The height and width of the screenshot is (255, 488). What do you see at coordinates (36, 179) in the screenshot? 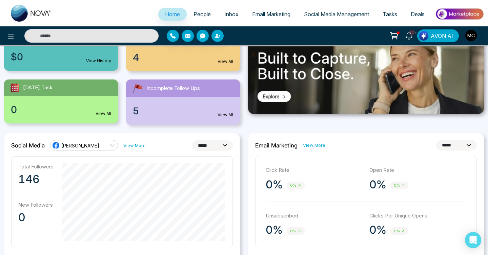
I see `p: 146` at bounding box center [36, 179].